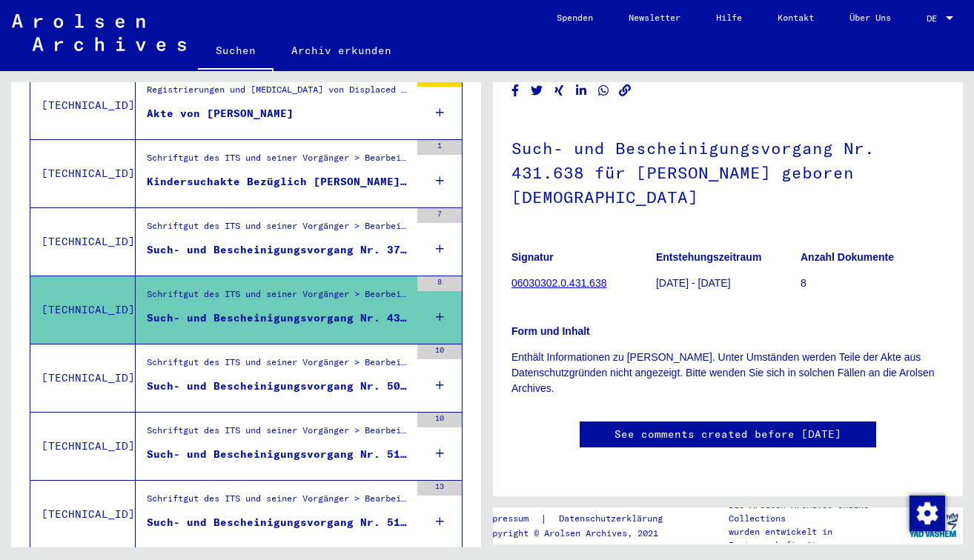 The image size is (974, 560). I want to click on img: Change consent, so click(927, 514).